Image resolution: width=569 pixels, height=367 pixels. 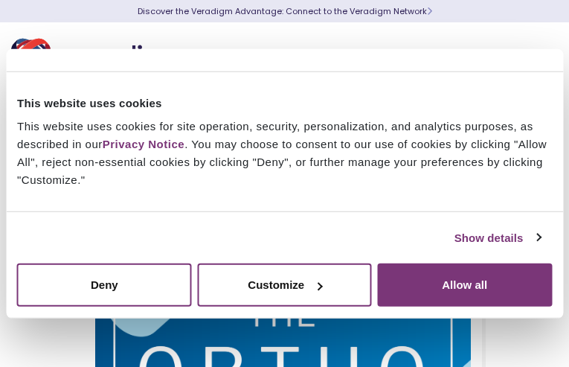 What do you see at coordinates (284, 153) in the screenshot?
I see `div: This website uses cookies for site operation, security, personalization, and analytics purposes, ...` at bounding box center [284, 153].